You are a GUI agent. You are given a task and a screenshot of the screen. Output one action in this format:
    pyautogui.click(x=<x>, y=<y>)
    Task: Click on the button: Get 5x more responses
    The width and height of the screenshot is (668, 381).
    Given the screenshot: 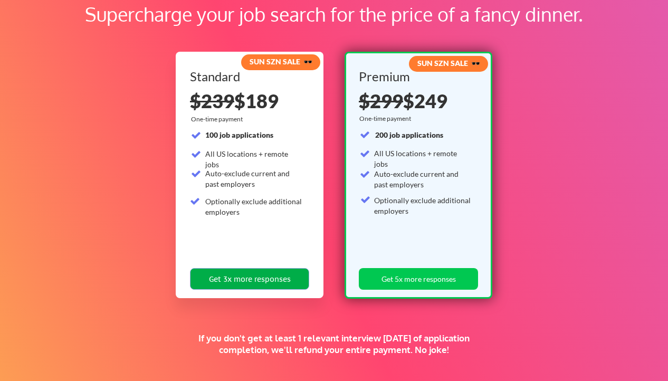 What is the action you would take?
    pyautogui.click(x=418, y=278)
    